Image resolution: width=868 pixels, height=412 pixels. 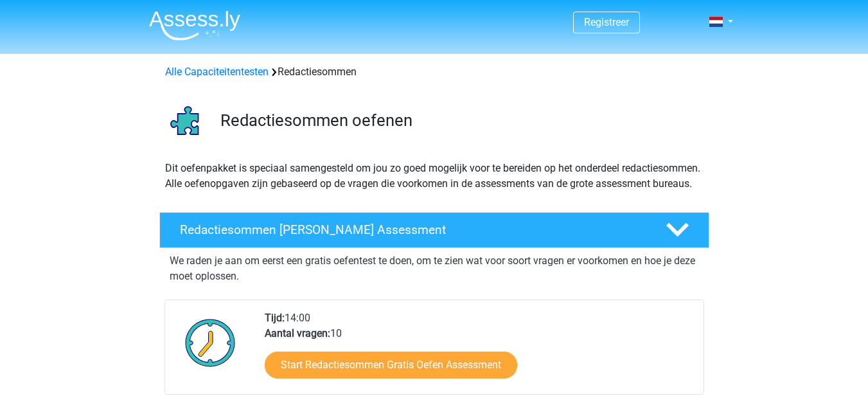 I want to click on img: redactiesommen, so click(x=187, y=122).